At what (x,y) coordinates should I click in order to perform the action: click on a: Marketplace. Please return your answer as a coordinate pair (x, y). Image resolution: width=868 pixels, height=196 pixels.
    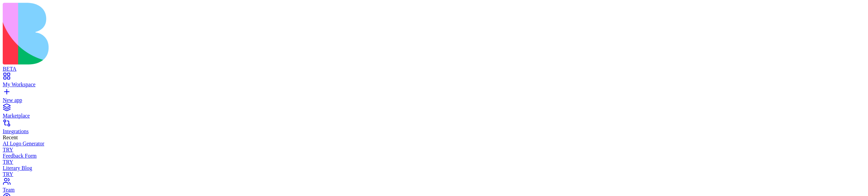
    Looking at the image, I should click on (434, 113).